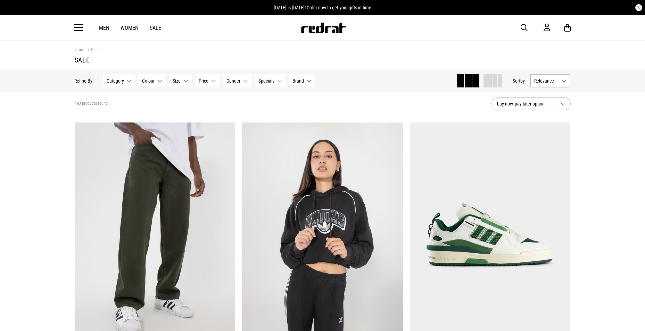 This screenshot has height=331, width=645. I want to click on button: Sortby, so click(519, 81).